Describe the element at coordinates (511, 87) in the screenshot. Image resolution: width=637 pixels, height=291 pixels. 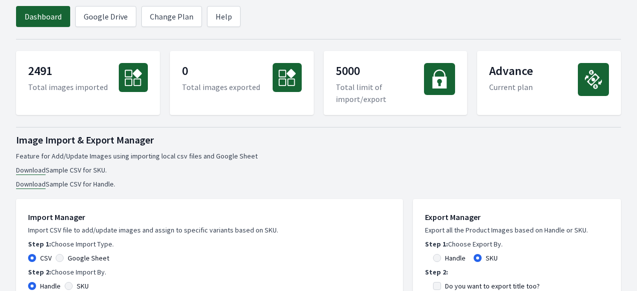
I see `p: Current plan` at that location.